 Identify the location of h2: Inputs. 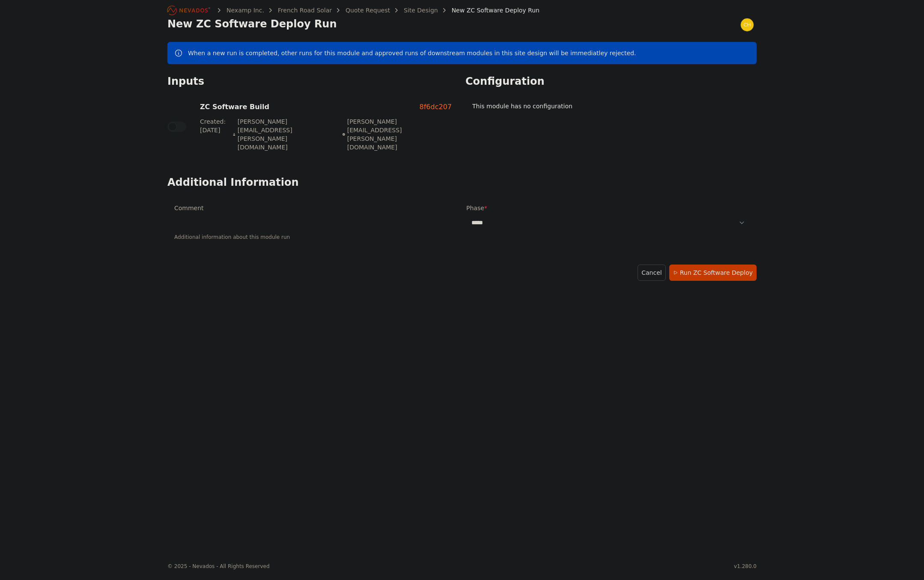
(313, 81).